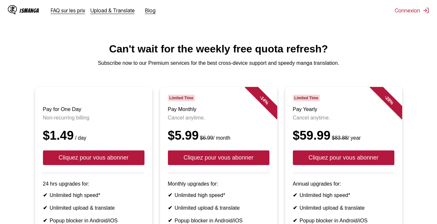  What do you see at coordinates (150, 10) in the screenshot?
I see `a: Blog` at bounding box center [150, 10].